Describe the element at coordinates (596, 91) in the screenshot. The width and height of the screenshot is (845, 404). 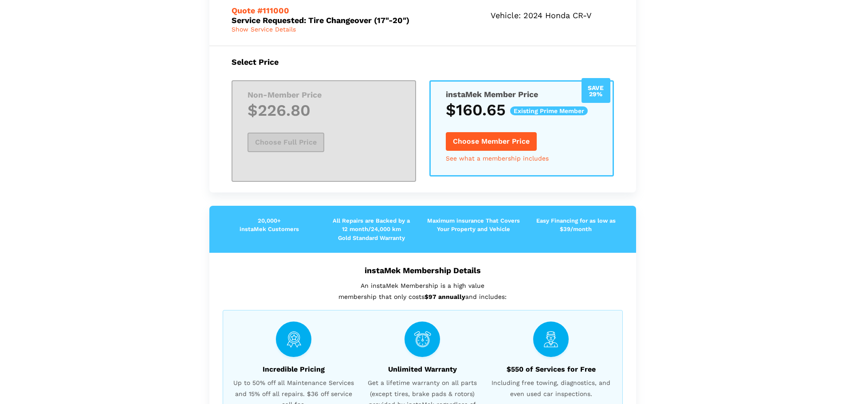
I see `div: Save 29%` at that location.